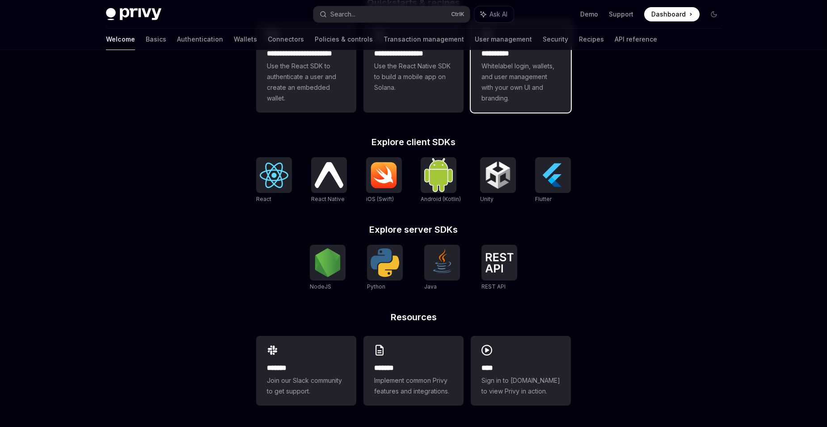 This screenshot has width=827, height=427. What do you see at coordinates (668, 14) in the screenshot?
I see `span: Dashboard` at bounding box center [668, 14].